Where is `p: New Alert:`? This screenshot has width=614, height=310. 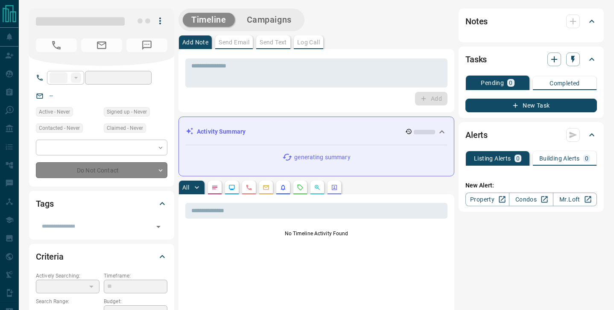
p: New Alert: is located at coordinates (531, 185).